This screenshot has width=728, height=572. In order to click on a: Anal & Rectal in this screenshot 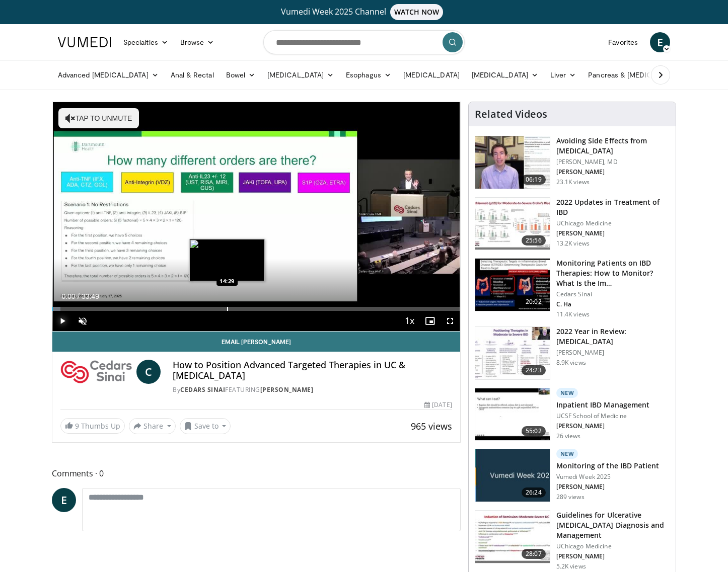, I will do `click(192, 75)`.